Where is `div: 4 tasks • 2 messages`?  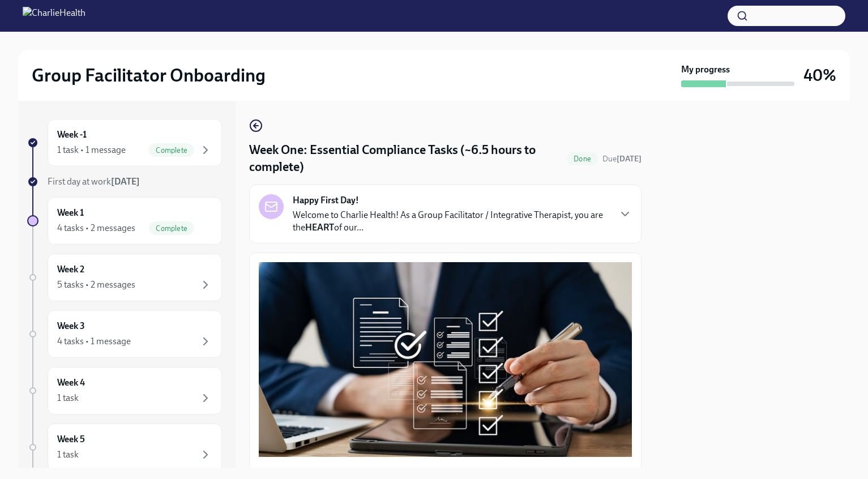 div: 4 tasks • 2 messages is located at coordinates (96, 228).